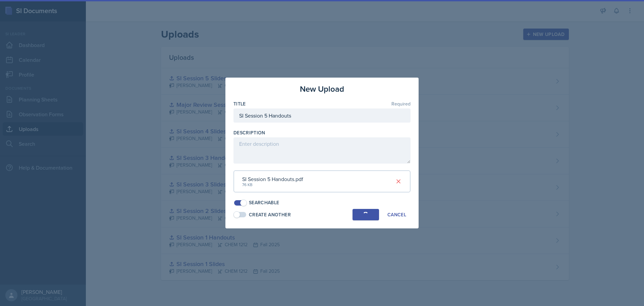 This screenshot has width=644, height=306. I want to click on button: Cancel, so click(397, 215).